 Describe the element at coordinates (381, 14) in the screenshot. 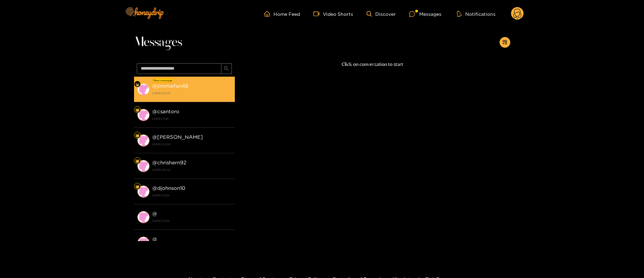

I see `a: Discover` at that location.